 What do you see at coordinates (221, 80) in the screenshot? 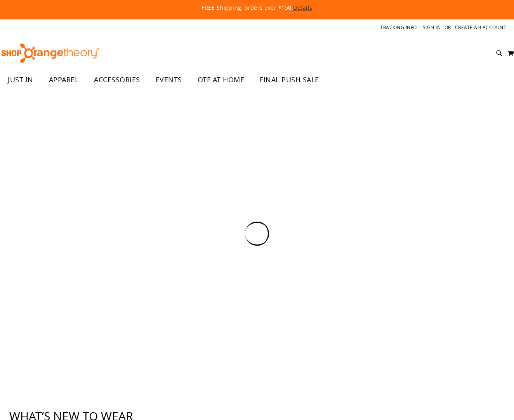
I see `a: OTF AT HOME` at bounding box center [221, 80].